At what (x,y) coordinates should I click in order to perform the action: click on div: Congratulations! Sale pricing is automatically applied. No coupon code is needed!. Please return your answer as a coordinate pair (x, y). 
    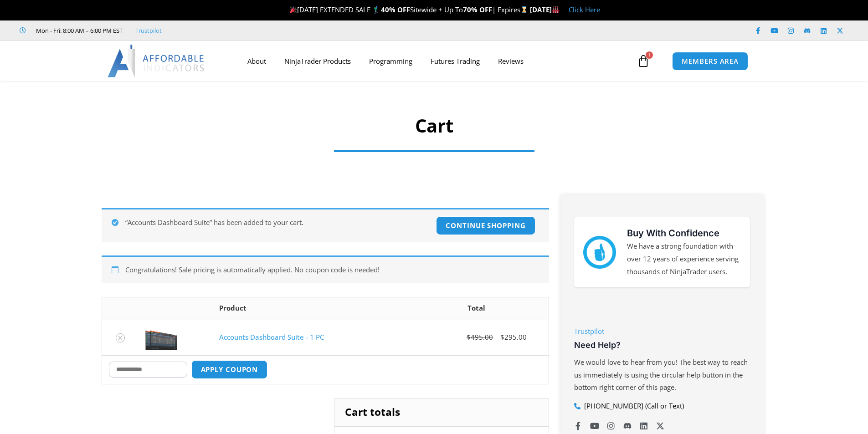
    Looking at the image, I should click on (325, 269).